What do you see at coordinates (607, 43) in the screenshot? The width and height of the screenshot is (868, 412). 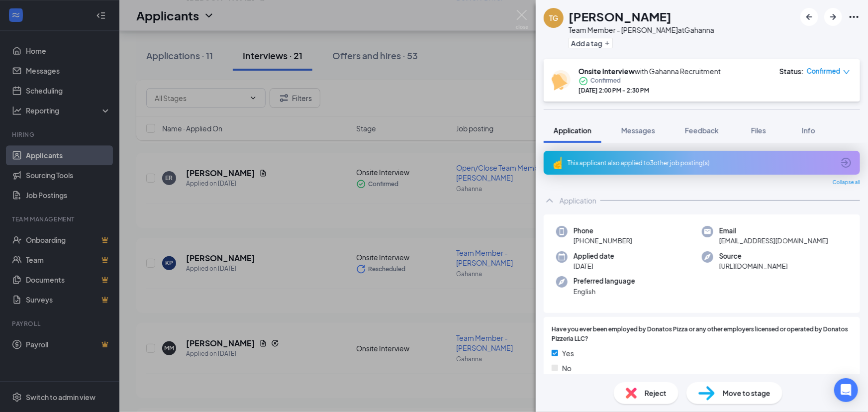 I see `svg: Plus` at bounding box center [607, 43].